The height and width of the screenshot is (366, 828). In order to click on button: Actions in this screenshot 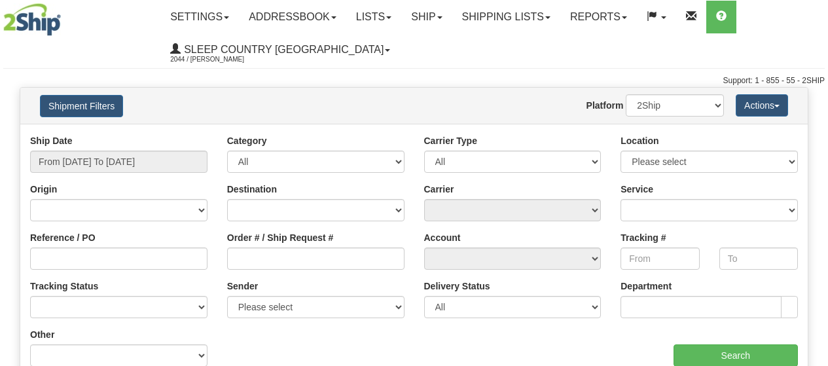, I will do `click(762, 105)`.